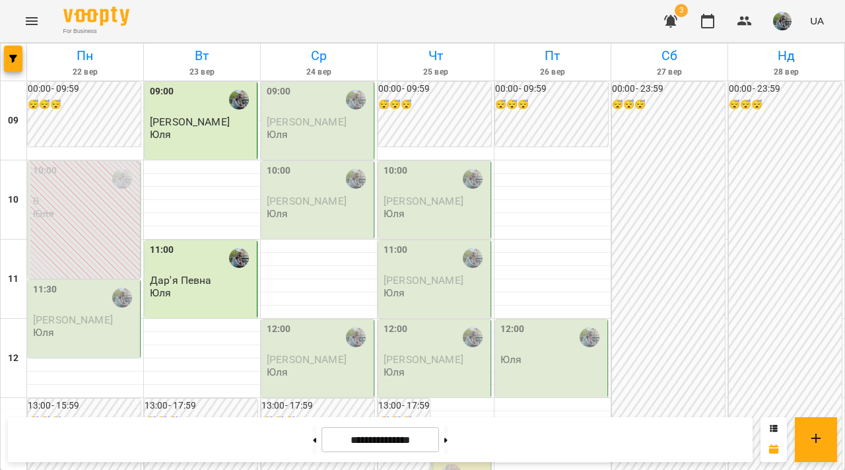 This screenshot has width=845, height=470. Describe the element at coordinates (786, 55) in the screenshot. I see `h6: Нд` at that location.